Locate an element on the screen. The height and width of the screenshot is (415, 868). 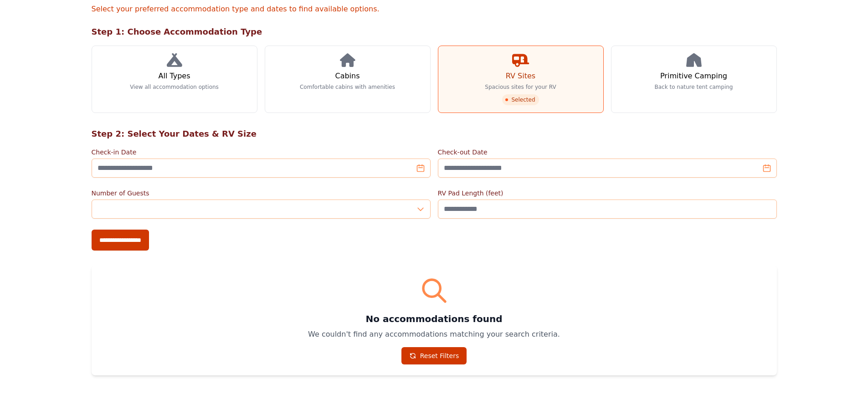
p: Comfortable cabins with amenities is located at coordinates (348, 87).